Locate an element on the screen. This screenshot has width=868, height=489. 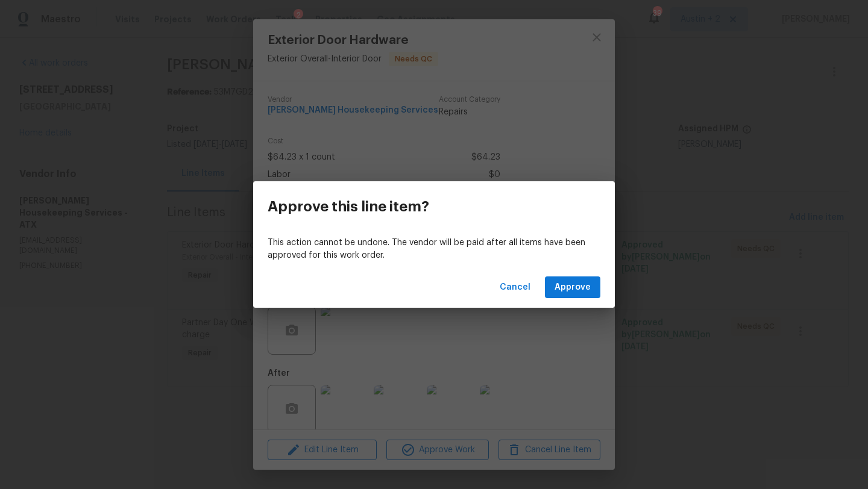
span: Cancel is located at coordinates (515, 287).